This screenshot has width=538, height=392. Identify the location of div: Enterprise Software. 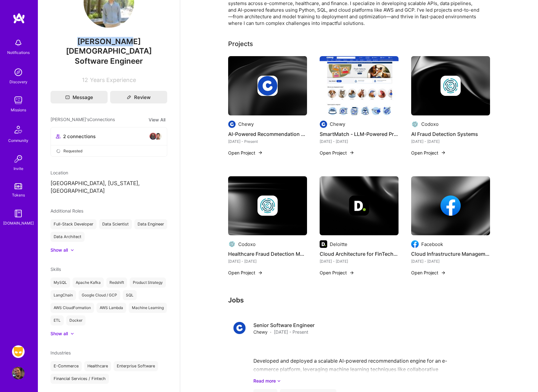
(135, 366).